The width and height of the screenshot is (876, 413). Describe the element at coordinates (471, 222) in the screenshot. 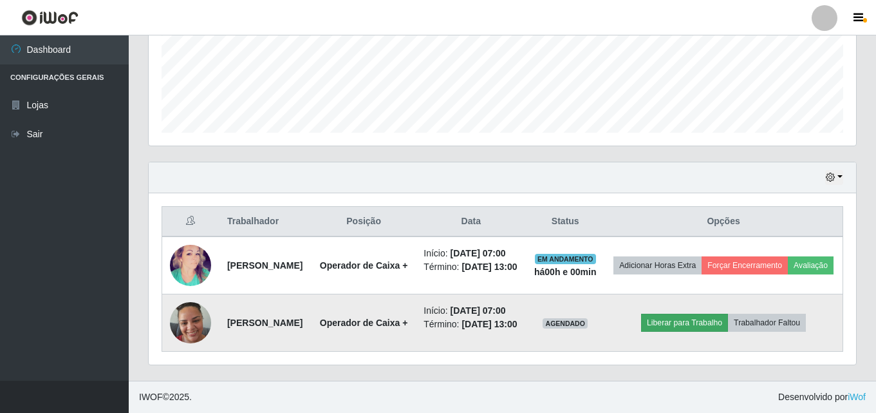

I see `th: Data` at that location.